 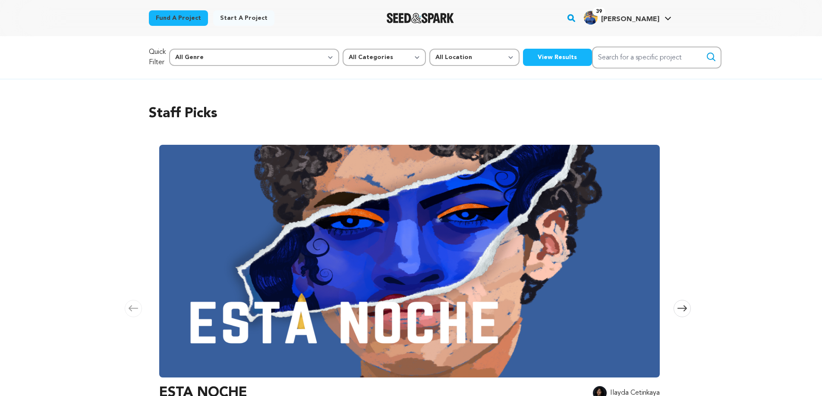 What do you see at coordinates (409, 261) in the screenshot?
I see `img: ESTA NOCHE image` at bounding box center [409, 261].